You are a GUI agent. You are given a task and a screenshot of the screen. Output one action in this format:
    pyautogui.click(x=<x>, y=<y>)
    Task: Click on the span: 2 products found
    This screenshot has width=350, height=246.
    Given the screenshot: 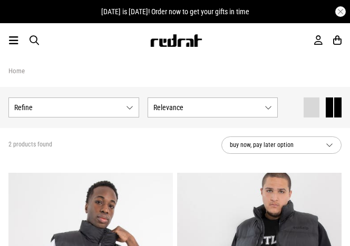 What is the action you would take?
    pyautogui.click(x=30, y=145)
    